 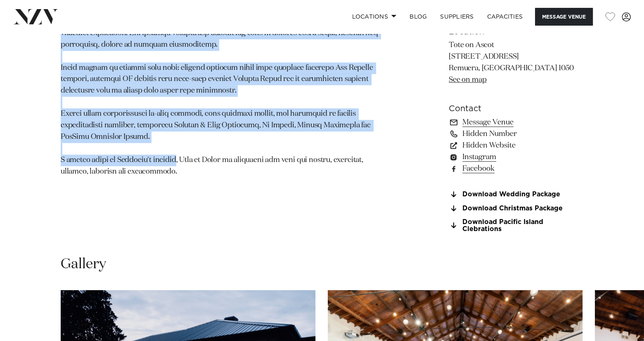 What do you see at coordinates (516, 226) in the screenshot?
I see `a: Download Pacific Island Clebrations` at bounding box center [516, 226].